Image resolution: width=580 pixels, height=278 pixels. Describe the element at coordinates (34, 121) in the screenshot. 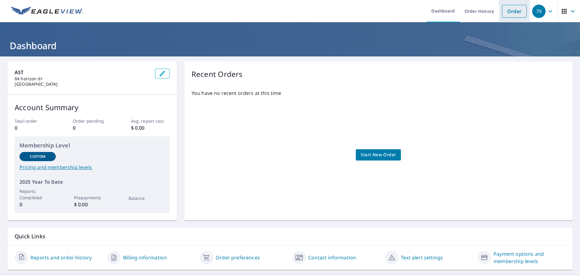

I see `p: Total order` at that location.